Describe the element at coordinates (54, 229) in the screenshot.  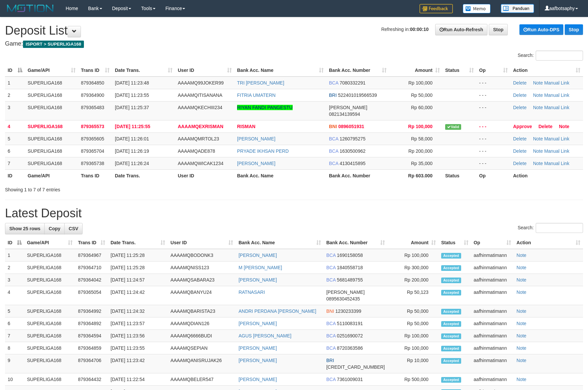
I see `a: Copy` at that location.